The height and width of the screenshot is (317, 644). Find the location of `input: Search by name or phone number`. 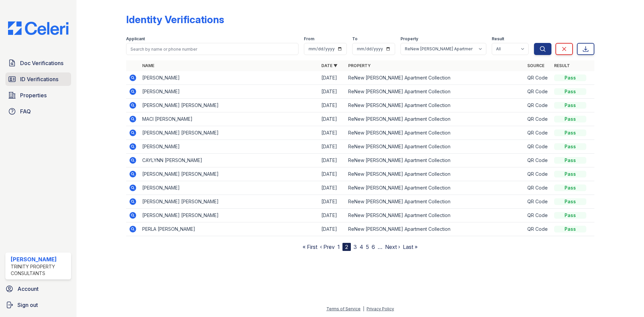

input: Search by name or phone number is located at coordinates (213, 49).